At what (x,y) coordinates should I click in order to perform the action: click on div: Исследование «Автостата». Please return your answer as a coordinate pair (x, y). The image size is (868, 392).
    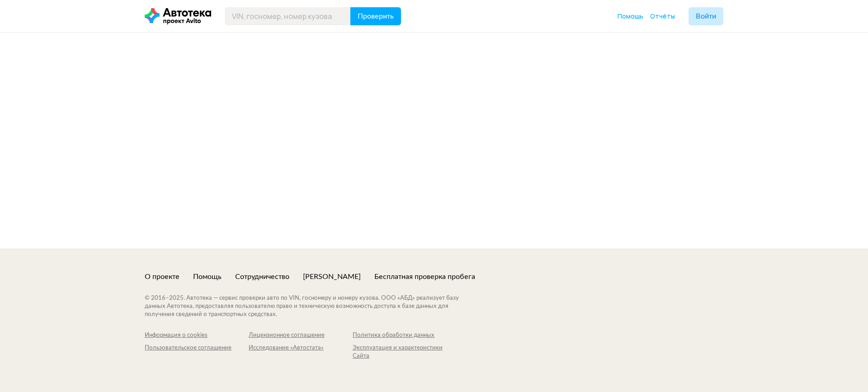
    Looking at the image, I should click on (300, 348).